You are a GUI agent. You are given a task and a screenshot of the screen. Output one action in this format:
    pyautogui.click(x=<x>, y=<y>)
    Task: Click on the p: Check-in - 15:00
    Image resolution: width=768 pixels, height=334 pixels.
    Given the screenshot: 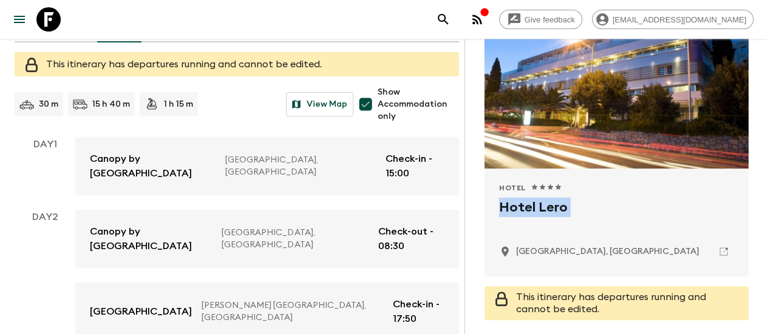 What is the action you would take?
    pyautogui.click(x=414, y=166)
    